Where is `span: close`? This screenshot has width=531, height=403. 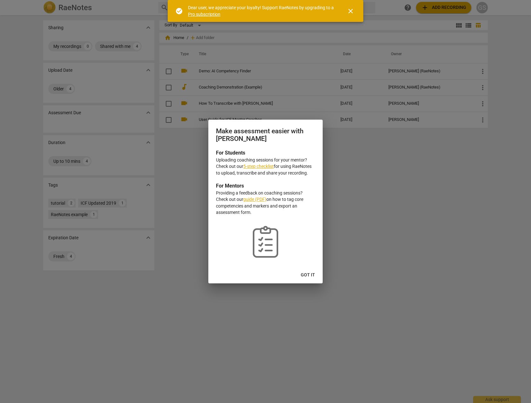 span: close is located at coordinates (351, 11).